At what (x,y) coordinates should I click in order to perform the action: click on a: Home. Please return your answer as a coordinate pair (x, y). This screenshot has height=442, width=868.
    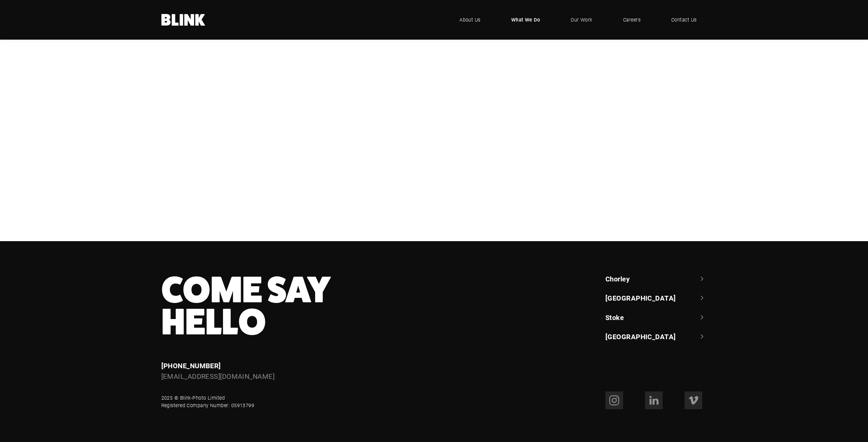
    Looking at the image, I should click on (184, 19).